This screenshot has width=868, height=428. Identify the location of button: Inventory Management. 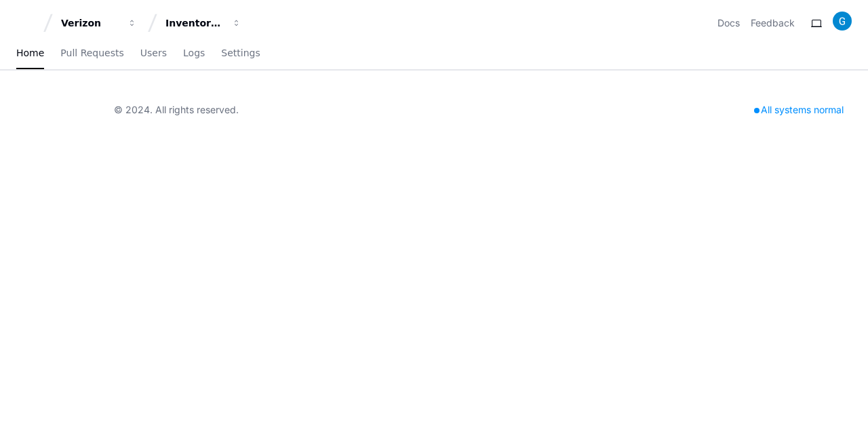
(203, 23).